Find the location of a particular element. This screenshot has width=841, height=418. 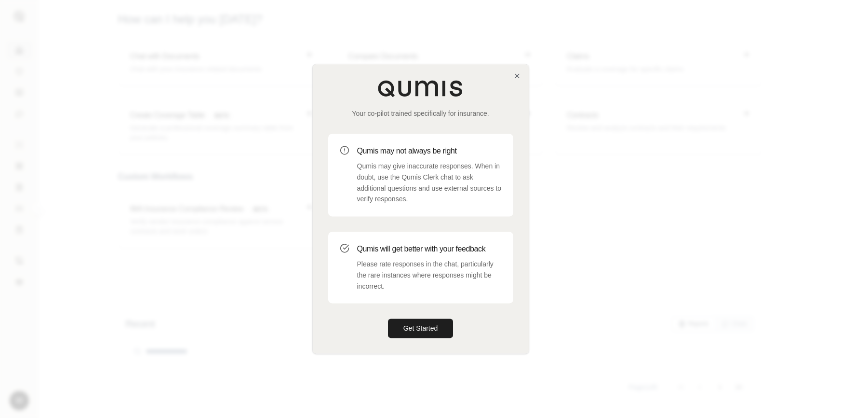

p: Please rate responses in the chat, particularly the rare instances where responses might be incor... is located at coordinates (430, 275).